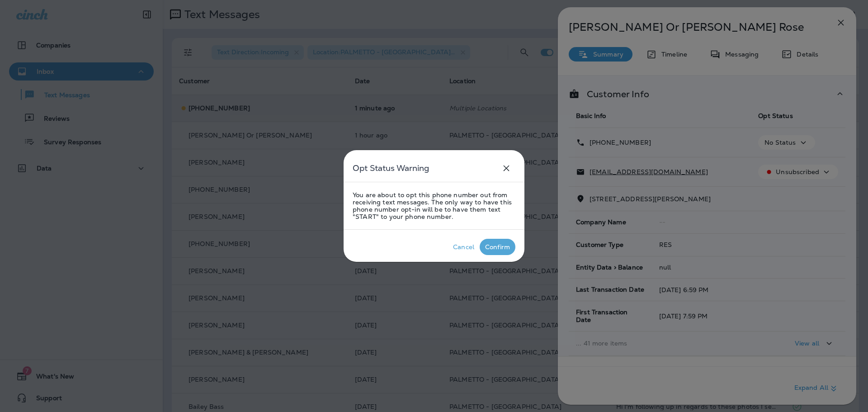 The height and width of the screenshot is (412, 868). What do you see at coordinates (497, 247) in the screenshot?
I see `div: Confirm` at bounding box center [497, 247].